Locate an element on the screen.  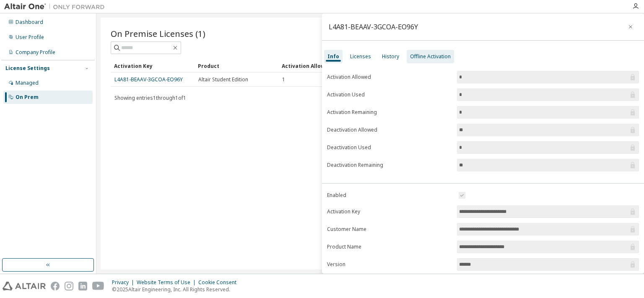
label: Activation Used is located at coordinates (389, 95).